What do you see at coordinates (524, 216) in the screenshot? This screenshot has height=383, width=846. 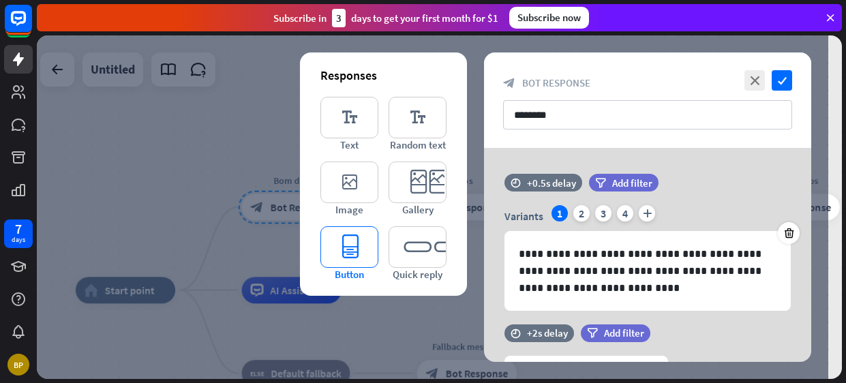 I see `span: Variants` at bounding box center [524, 216].